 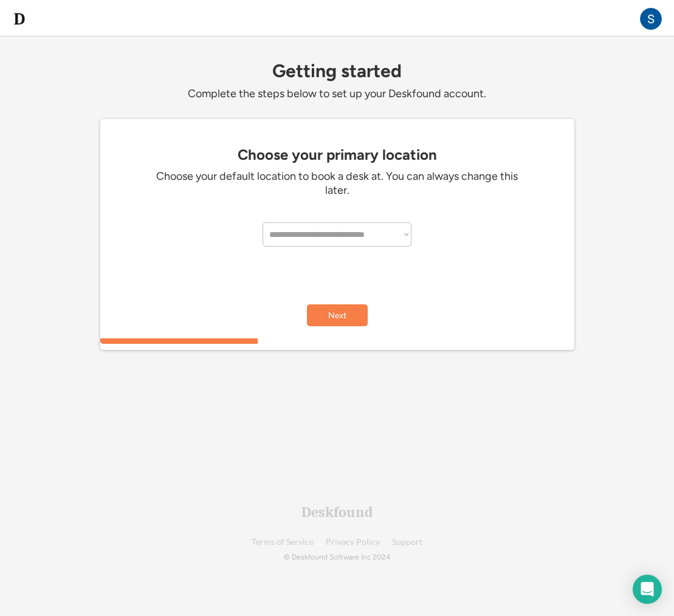 I want to click on div: Choose your default location to book a desk at. You can always change this later., so click(x=337, y=183).